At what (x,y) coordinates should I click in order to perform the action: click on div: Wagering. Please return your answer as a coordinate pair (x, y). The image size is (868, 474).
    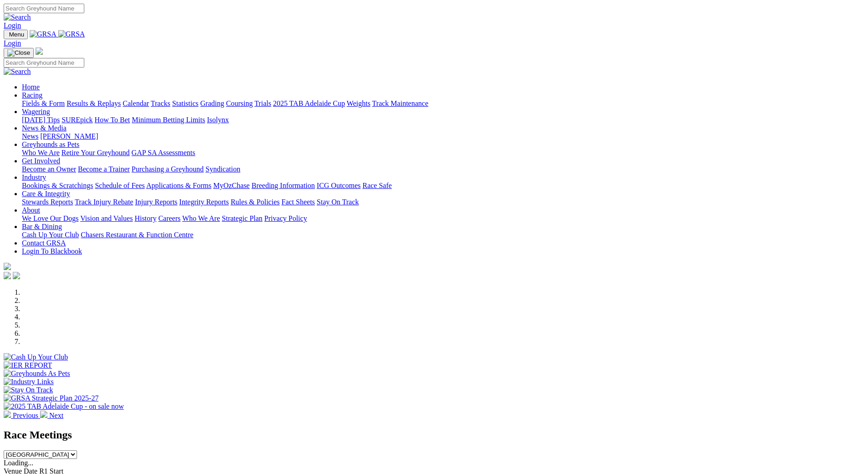
    Looking at the image, I should click on (443, 120).